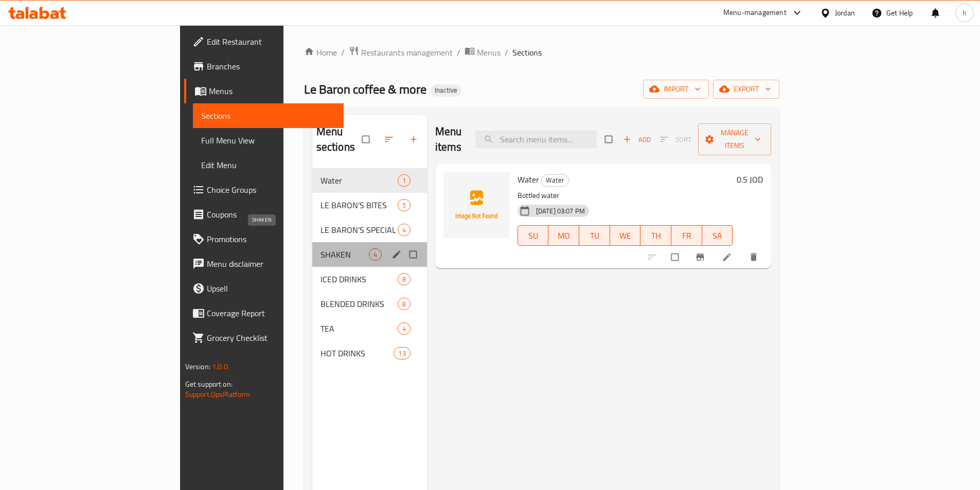  What do you see at coordinates (527, 53) in the screenshot?
I see `span: Sections` at bounding box center [527, 53].